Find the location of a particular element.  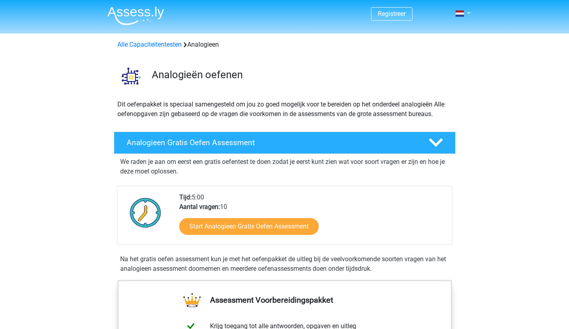

a: Start Analogieen Gratis Oefen Assessment is located at coordinates (249, 227).